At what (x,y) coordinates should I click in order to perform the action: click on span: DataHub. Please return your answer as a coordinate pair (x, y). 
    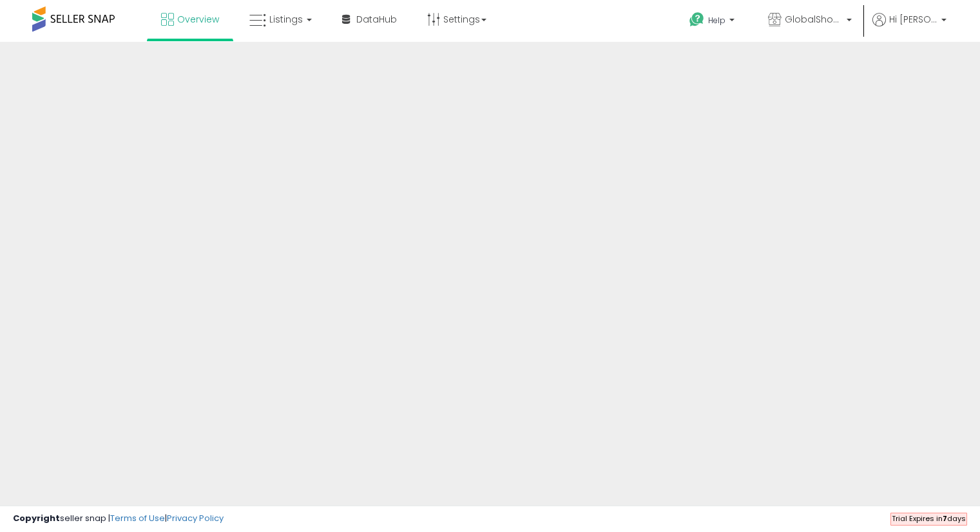
    Looking at the image, I should click on (377, 20).